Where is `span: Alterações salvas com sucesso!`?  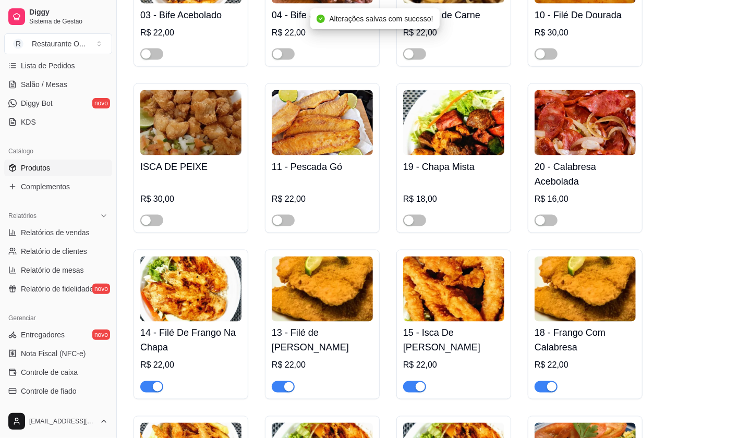 span: Alterações salvas com sucesso! is located at coordinates (381, 19).